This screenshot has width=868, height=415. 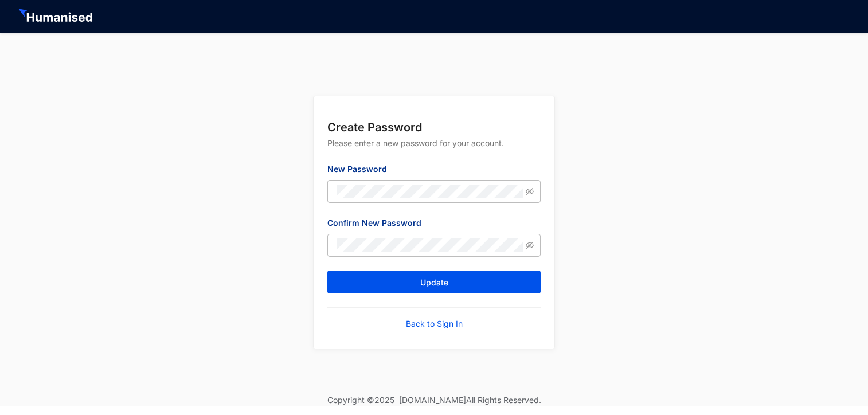 I want to click on button: Update, so click(x=434, y=282).